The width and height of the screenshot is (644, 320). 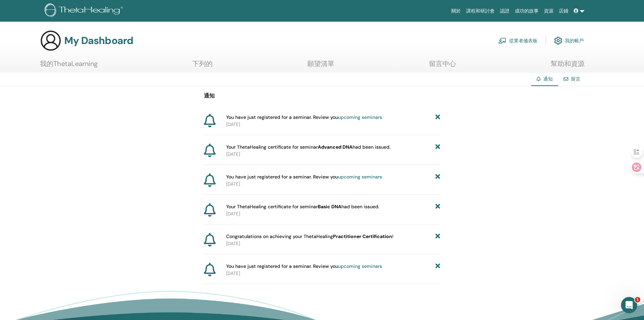 What do you see at coordinates (99, 40) in the screenshot?
I see `font: My Dashboard` at bounding box center [99, 40].